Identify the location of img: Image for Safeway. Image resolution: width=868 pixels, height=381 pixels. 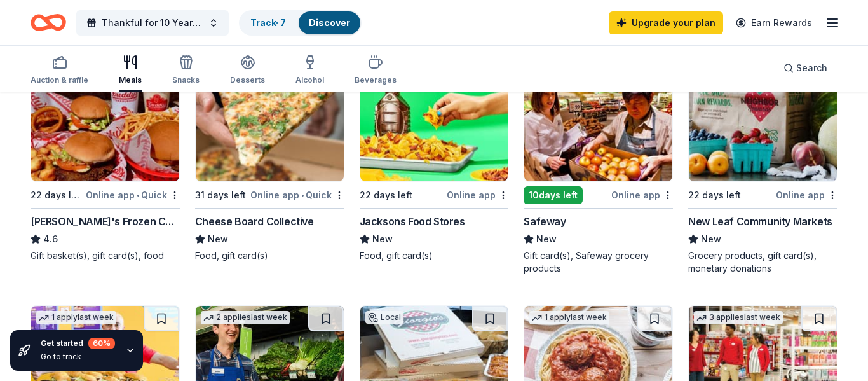
(598, 121).